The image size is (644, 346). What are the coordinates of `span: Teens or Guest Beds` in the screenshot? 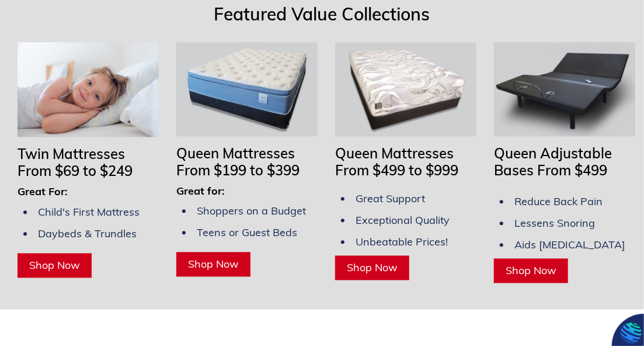 It's located at (247, 232).